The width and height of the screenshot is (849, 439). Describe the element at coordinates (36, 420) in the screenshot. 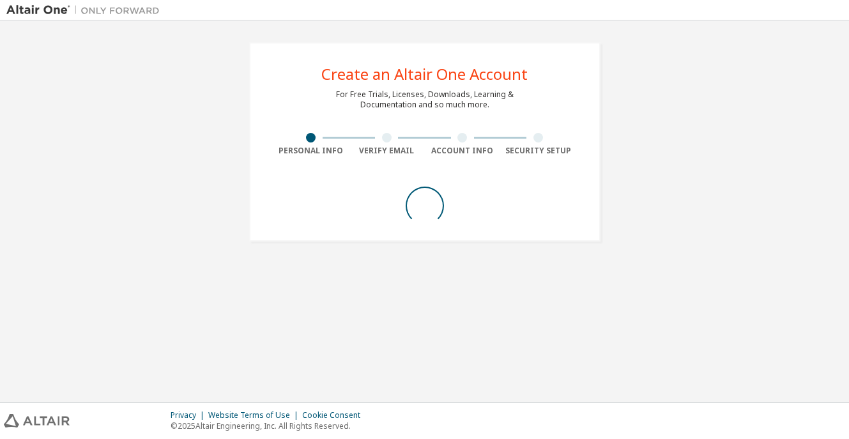

I see `img: altair_logo.svg` at that location.